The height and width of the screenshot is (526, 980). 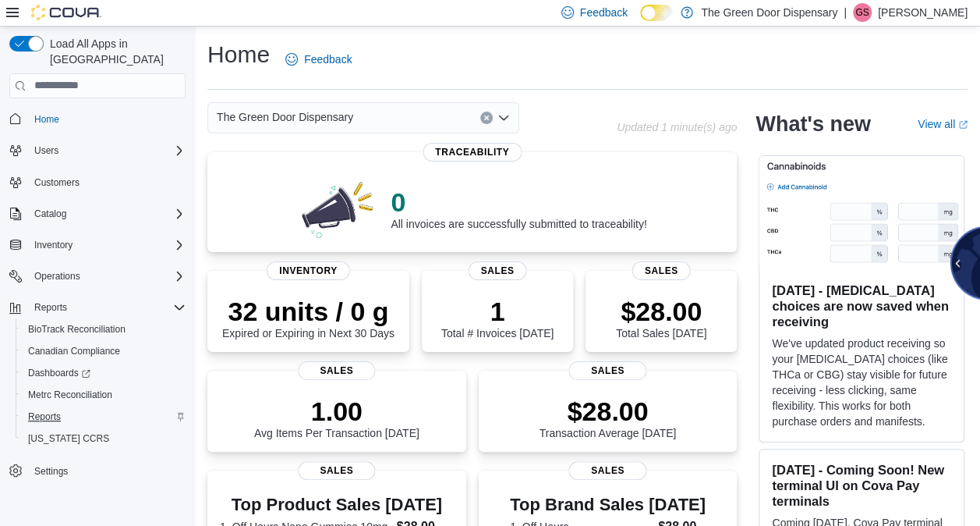 What do you see at coordinates (98, 118) in the screenshot?
I see `button: Home` at bounding box center [98, 118].